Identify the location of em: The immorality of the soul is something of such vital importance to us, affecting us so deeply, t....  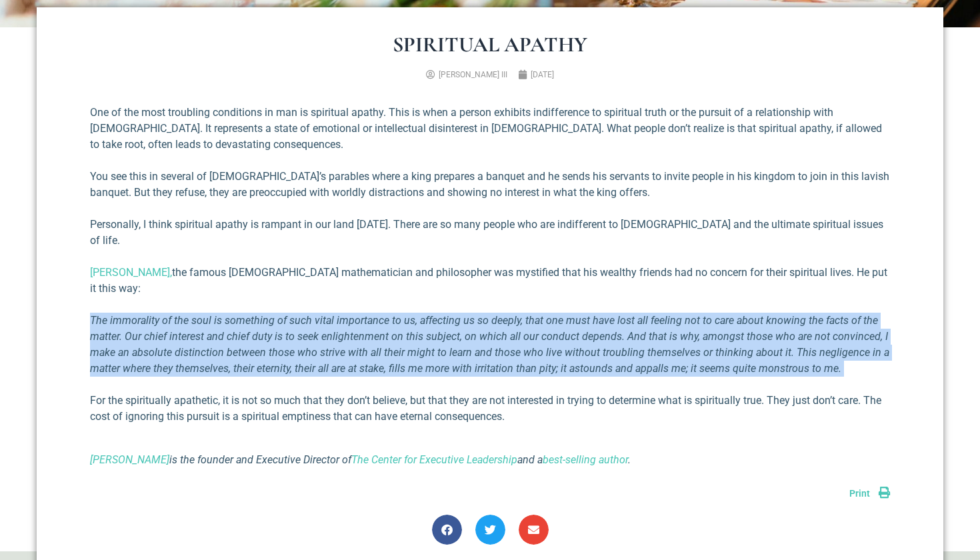
(490, 345).